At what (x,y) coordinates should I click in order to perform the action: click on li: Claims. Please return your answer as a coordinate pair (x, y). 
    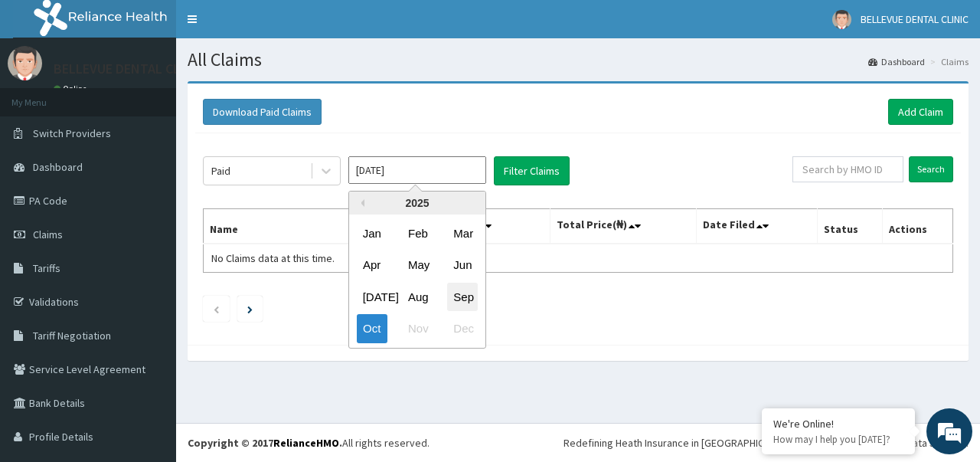
    Looking at the image, I should click on (947, 61).